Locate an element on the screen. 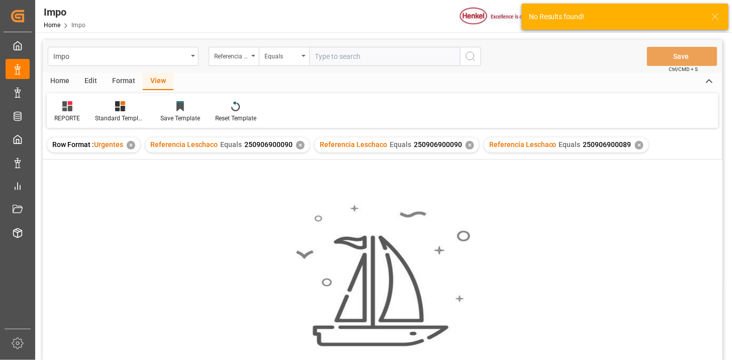  span: 250906900089 is located at coordinates (607, 144).